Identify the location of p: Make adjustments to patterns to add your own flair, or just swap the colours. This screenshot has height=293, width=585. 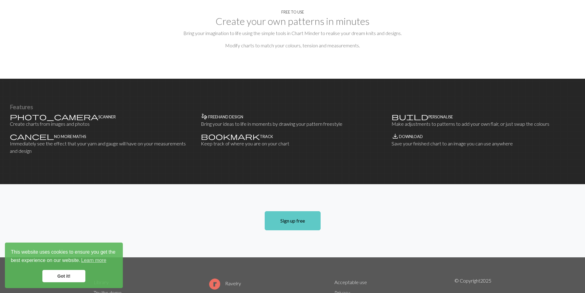
(483, 124).